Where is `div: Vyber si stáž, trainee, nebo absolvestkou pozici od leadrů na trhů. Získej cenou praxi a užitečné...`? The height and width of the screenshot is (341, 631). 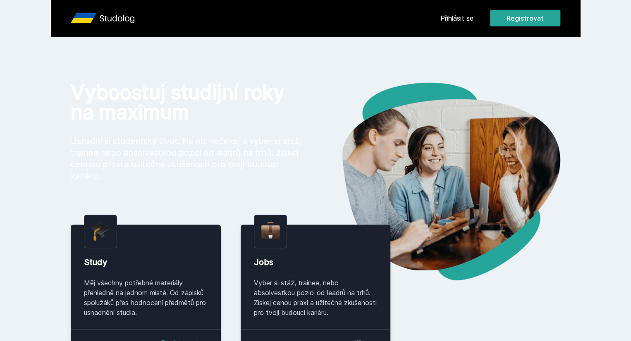 div: Vyber si stáž, trainee, nebo absolvestkou pozici od leadrů na trhů. Získej cenou praxi a užitečné... is located at coordinates (315, 298).